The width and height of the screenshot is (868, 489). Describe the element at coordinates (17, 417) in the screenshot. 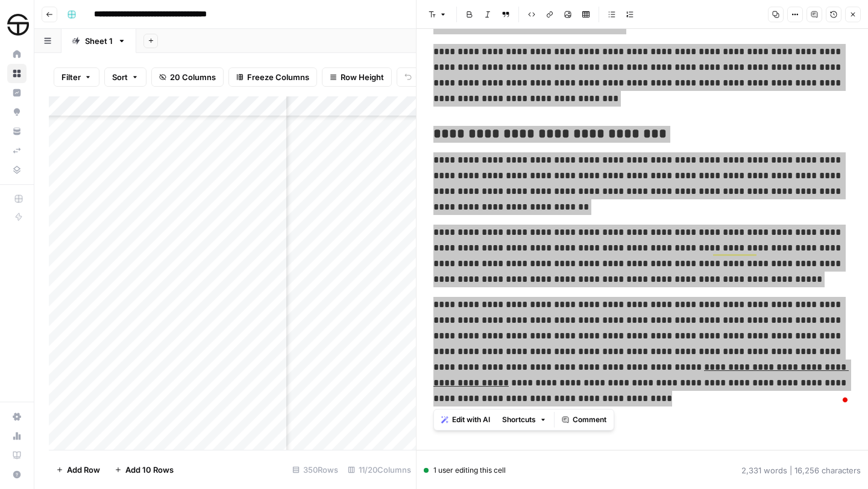

I see `a: Settings` at that location.